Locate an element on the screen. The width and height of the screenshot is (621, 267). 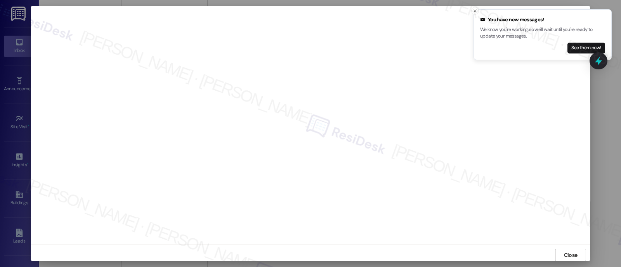
p: We know you're working, so we'll wait until you're ready to update your messages. is located at coordinates (543, 33).